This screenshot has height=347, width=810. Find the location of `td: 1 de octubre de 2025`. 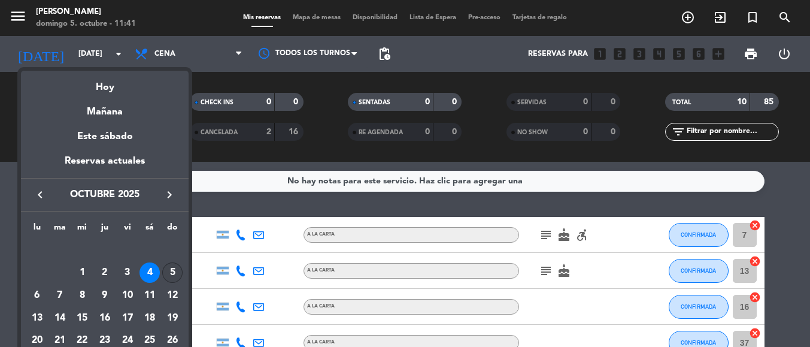

td: 1 de octubre de 2025 is located at coordinates (82, 273).